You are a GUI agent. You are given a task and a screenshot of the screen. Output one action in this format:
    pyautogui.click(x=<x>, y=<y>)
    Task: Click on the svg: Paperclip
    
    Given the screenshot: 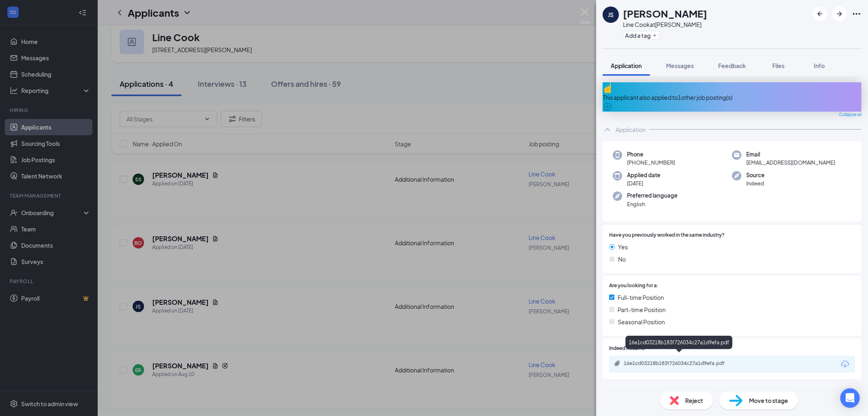 What is the action you would take?
    pyautogui.click(x=617, y=363)
    